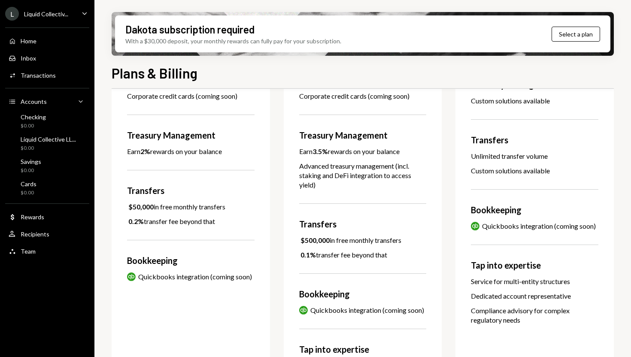  Describe the element at coordinates (12, 14) in the screenshot. I see `div: L` at that location.